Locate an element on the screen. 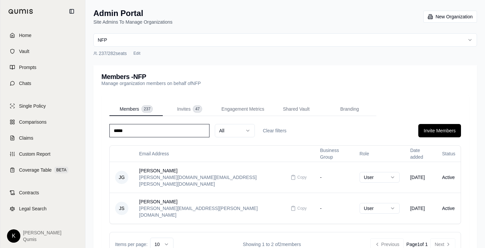  a: Home is located at coordinates (43, 35).